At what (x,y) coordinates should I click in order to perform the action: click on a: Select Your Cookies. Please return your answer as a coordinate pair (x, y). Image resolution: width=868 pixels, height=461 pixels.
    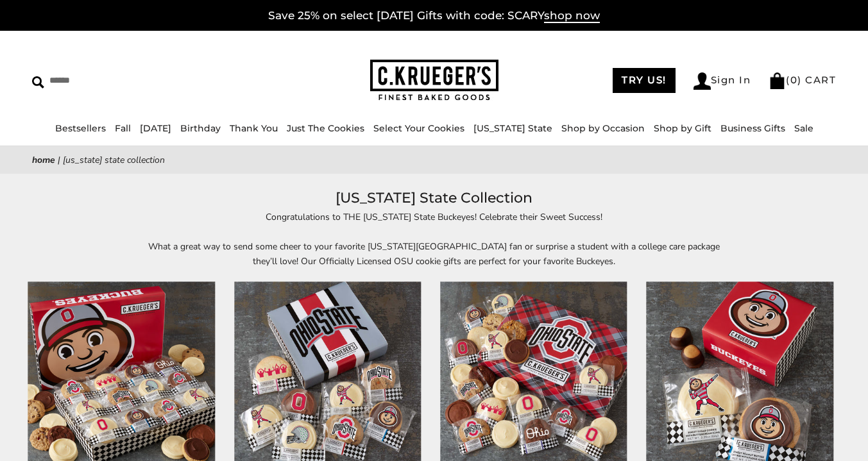
    Looking at the image, I should click on (418, 129).